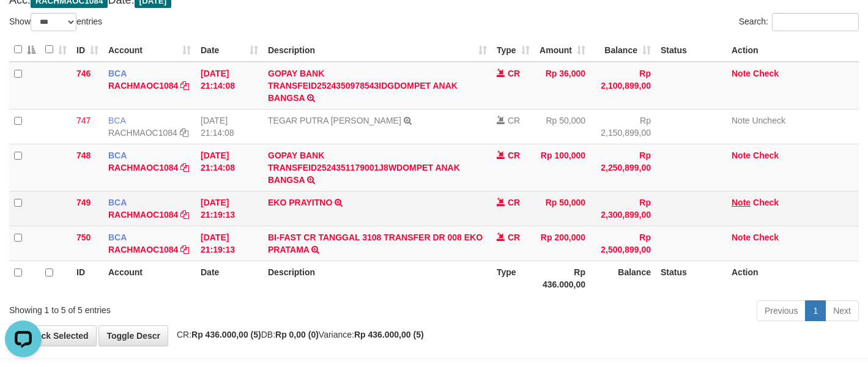 The image size is (868, 367). What do you see at coordinates (83, 237) in the screenshot?
I see `span: 750` at bounding box center [83, 237].